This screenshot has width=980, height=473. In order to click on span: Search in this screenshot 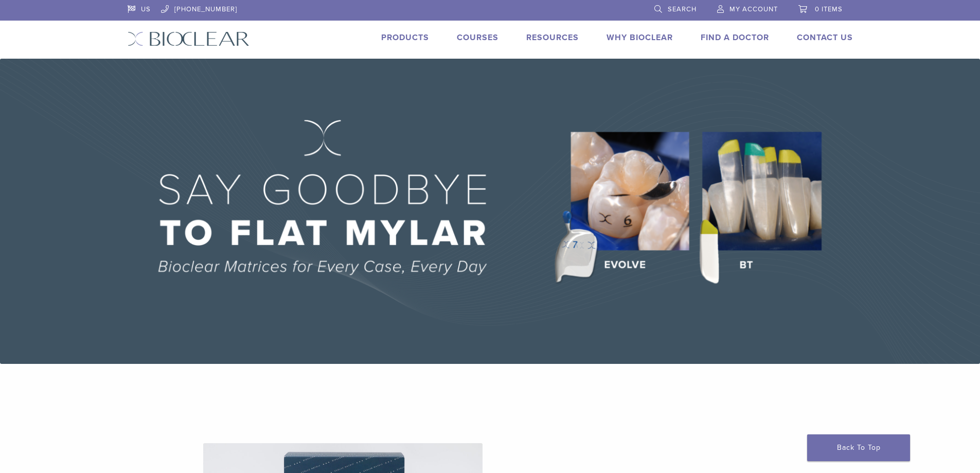, I will do `click(682, 9)`.